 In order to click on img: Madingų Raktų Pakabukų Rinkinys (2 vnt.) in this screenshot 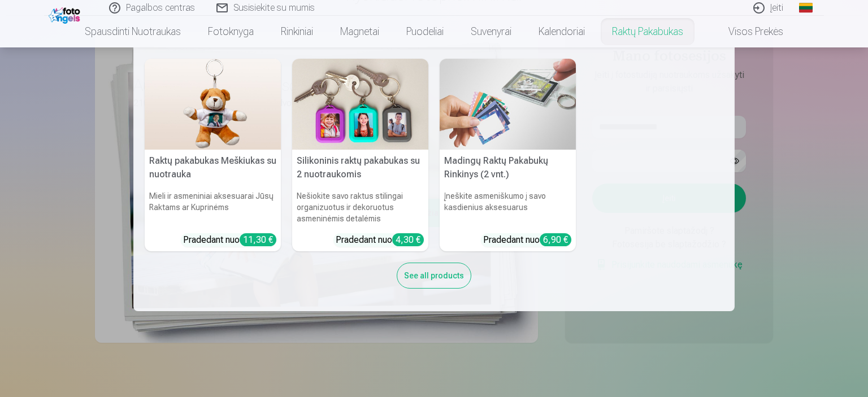, I will do `click(508, 104)`.